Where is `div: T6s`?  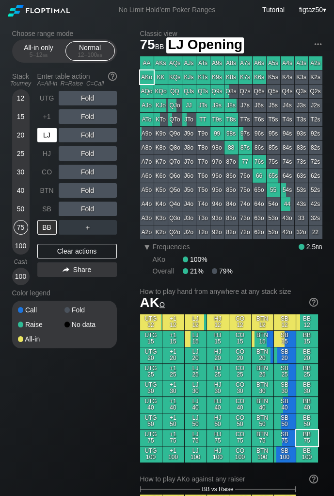 div: T6s is located at coordinates (260, 119).